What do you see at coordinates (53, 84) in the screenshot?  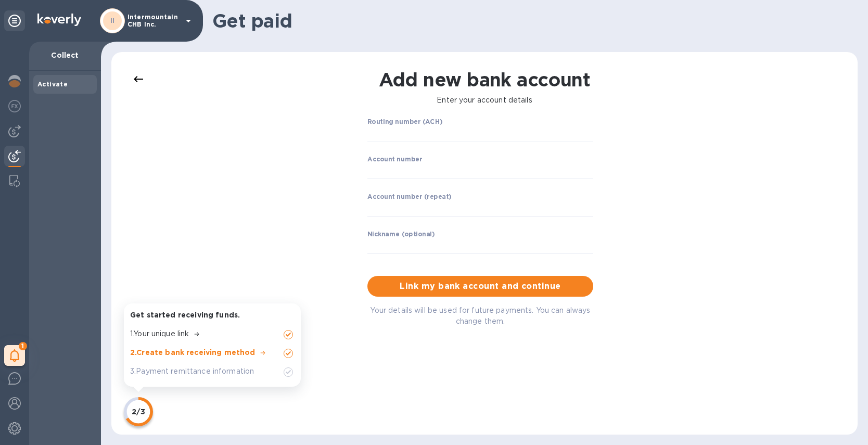 I see `b: Activate` at bounding box center [53, 84].